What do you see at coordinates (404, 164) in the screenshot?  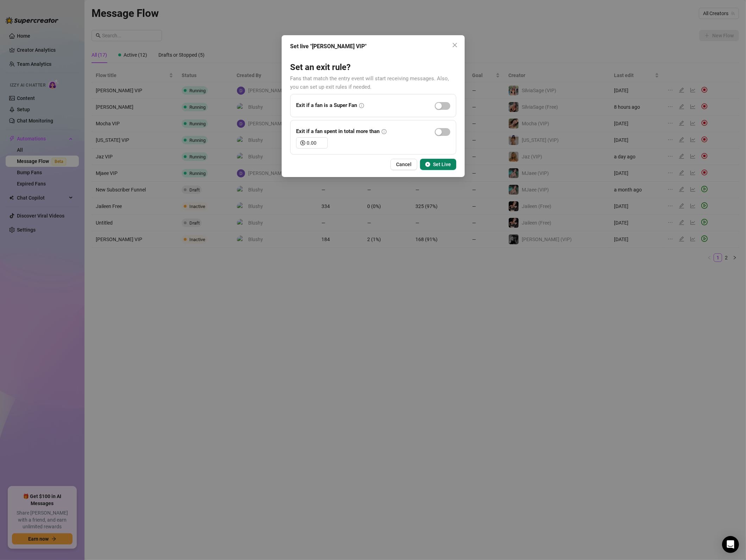 I see `span: Cancel` at bounding box center [404, 164].